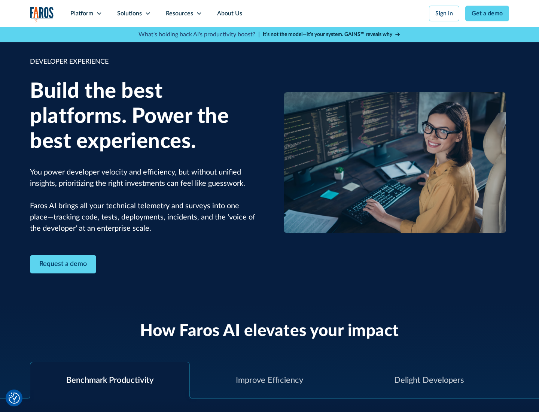 This screenshot has width=539, height=412. Describe the element at coordinates (42, 14) in the screenshot. I see `img: Logo of the analytics and reporting company Faros.` at that location.